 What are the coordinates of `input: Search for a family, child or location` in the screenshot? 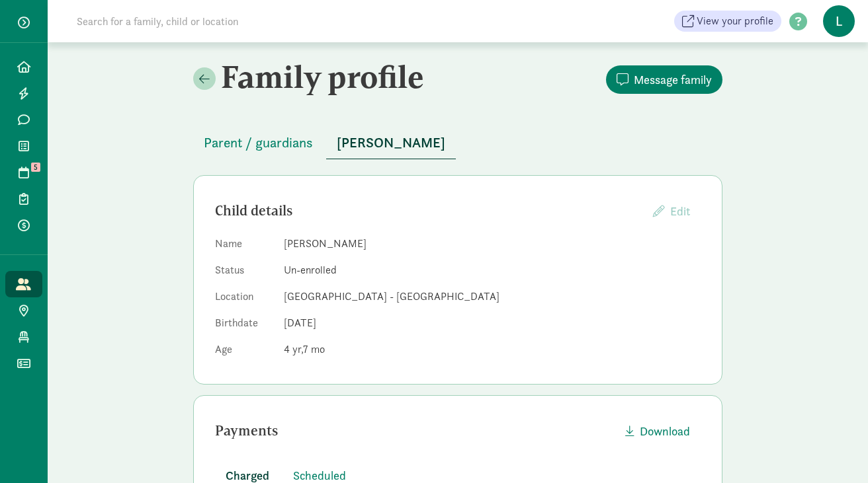 It's located at (254, 21).